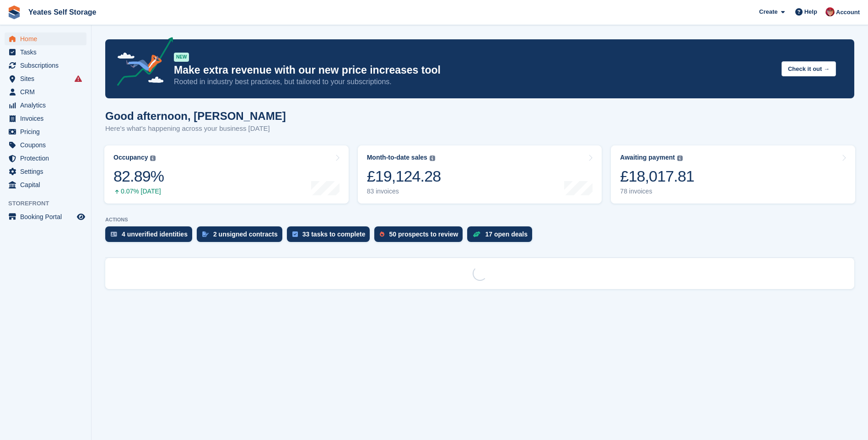 The image size is (868, 440). Describe the element at coordinates (404, 191) in the screenshot. I see `div: 83 invoices` at that location.